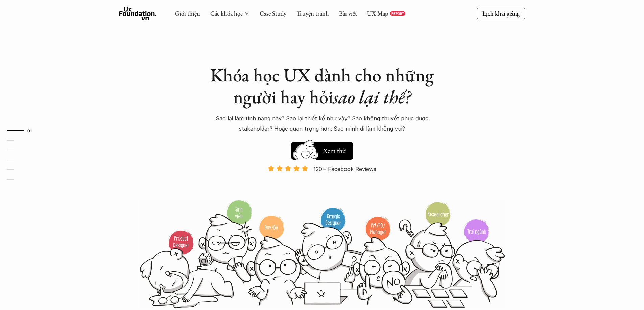 This screenshot has width=644, height=310. What do you see at coordinates (334, 151) in the screenshot?
I see `h5: Xem thử` at bounding box center [334, 151].